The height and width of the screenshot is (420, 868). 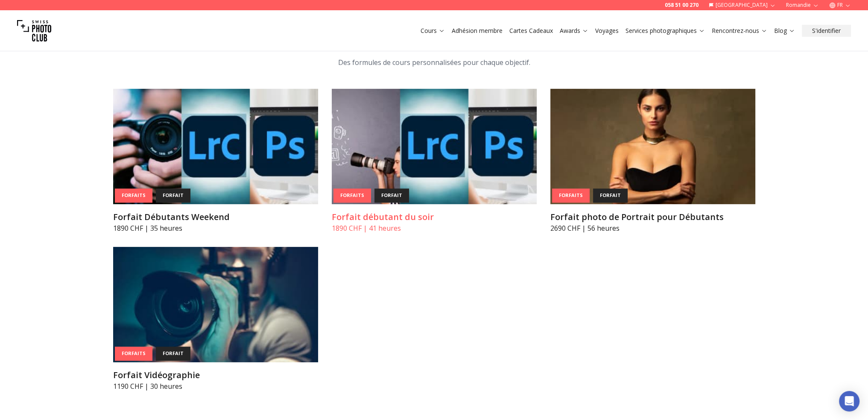 I want to click on a: Forfait Débutants WeekendForfaitsforfaitForfait Débutants Weekend1890 CHF | 35 heures, so click(x=216, y=161).